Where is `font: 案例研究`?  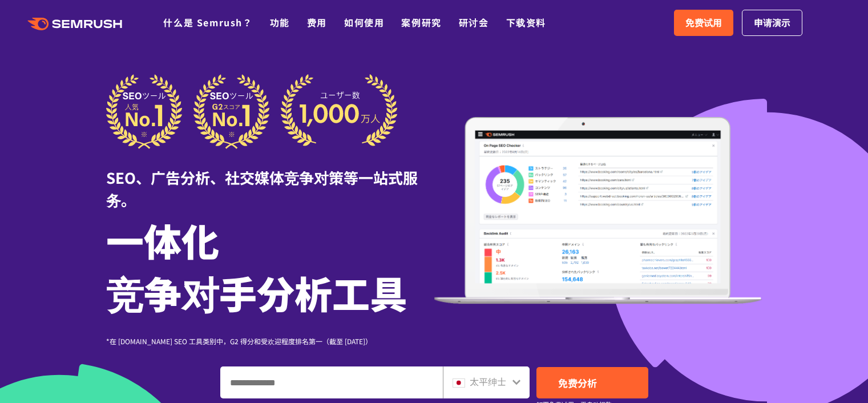
font: 案例研究 is located at coordinates (421, 22).